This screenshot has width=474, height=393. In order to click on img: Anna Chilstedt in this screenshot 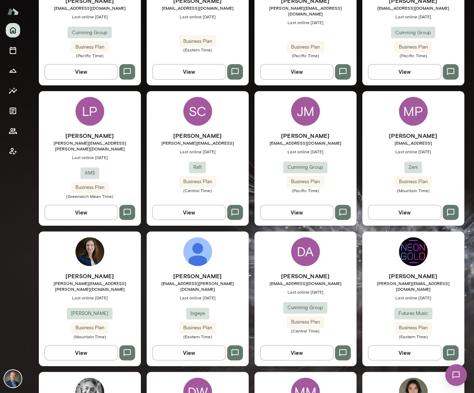, I will do `click(90, 251)`.